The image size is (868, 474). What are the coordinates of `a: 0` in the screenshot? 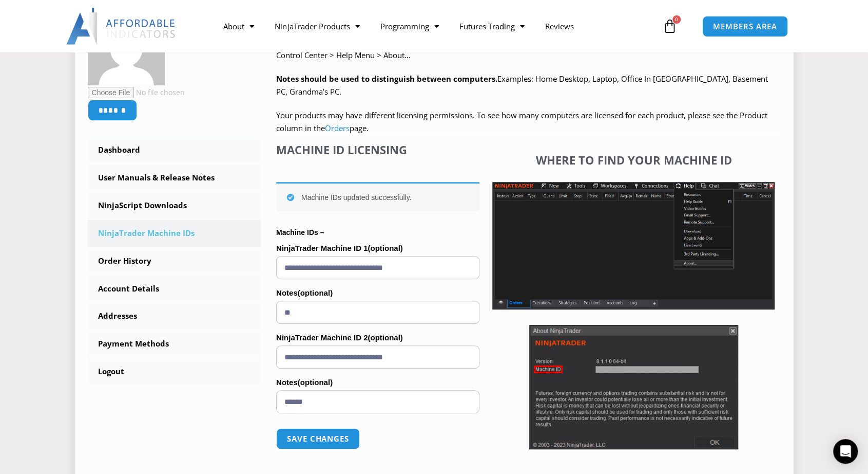 It's located at (670, 26).